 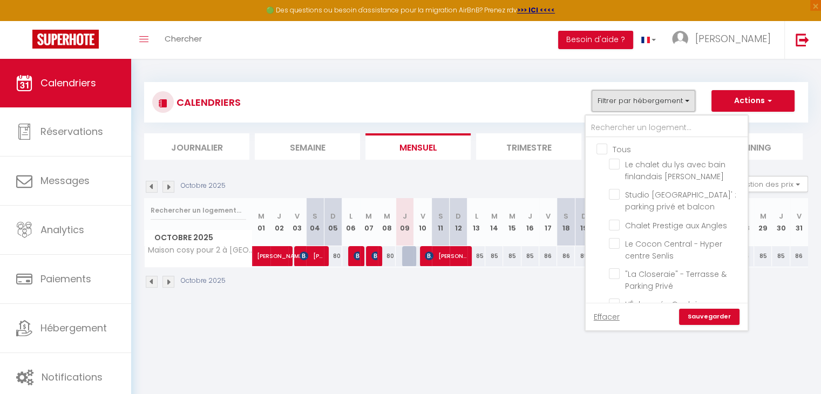 What do you see at coordinates (644, 101) in the screenshot?
I see `button: Filtrer par hébergement` at bounding box center [644, 101].